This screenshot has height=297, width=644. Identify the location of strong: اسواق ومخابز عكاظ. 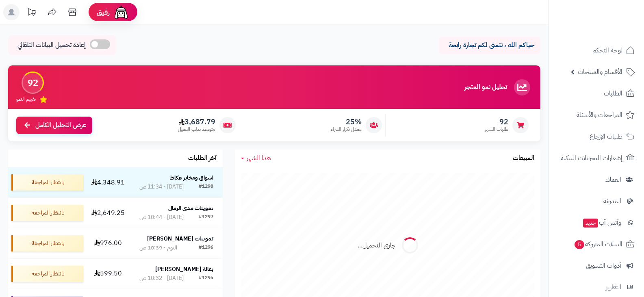
(192, 178).